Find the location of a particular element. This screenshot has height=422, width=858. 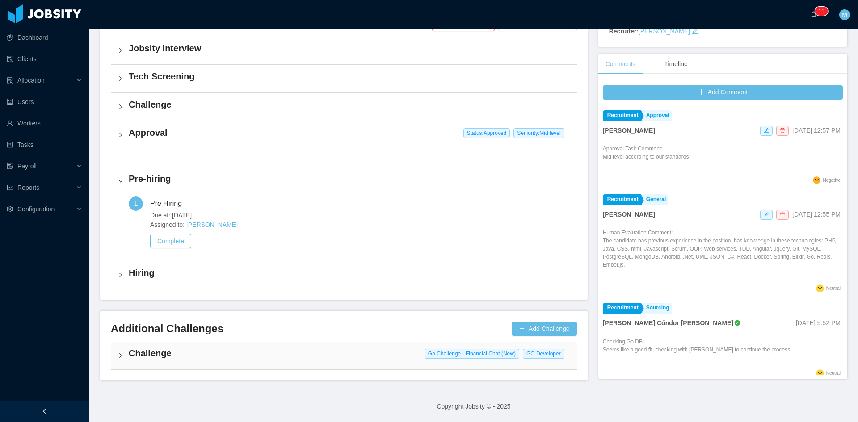

a: icon: profileTasks is located at coordinates (44, 145).